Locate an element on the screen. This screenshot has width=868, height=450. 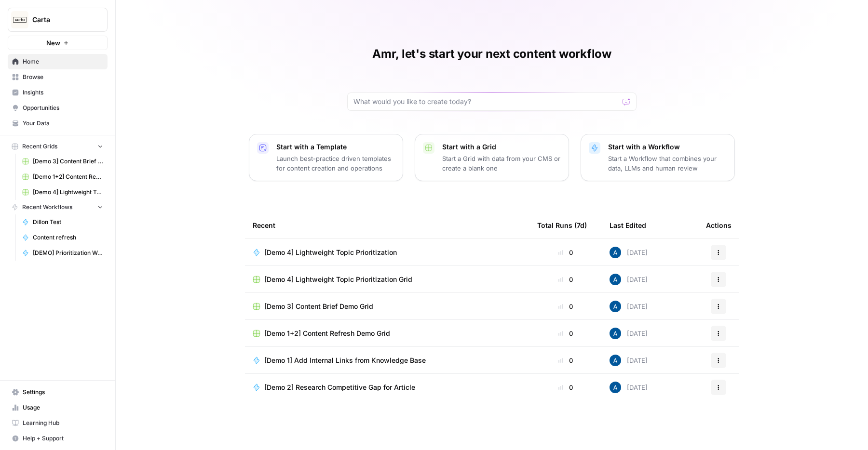
div: Total Runs (7d) is located at coordinates (562, 225).